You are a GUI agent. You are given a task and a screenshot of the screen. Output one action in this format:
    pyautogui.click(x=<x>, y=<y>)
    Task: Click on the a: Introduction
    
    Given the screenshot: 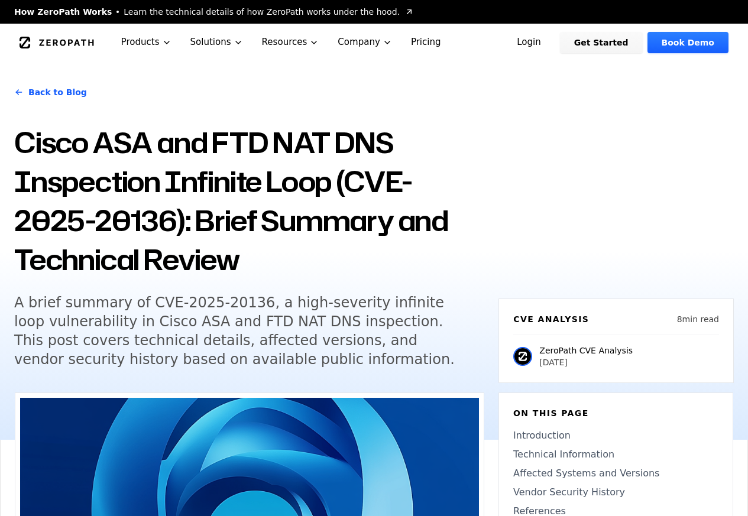 What is the action you would take?
    pyautogui.click(x=616, y=436)
    